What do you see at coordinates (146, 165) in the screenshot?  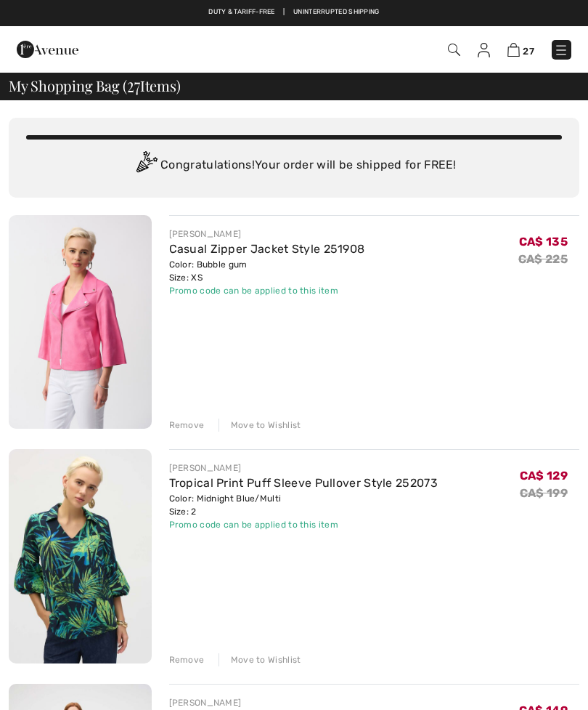 I see `img: Congratulation2.svg` at bounding box center [146, 165].